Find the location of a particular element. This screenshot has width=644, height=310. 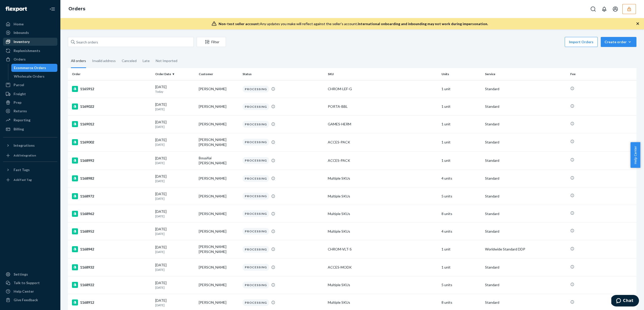

td: Multiple SKUs is located at coordinates (382, 285).